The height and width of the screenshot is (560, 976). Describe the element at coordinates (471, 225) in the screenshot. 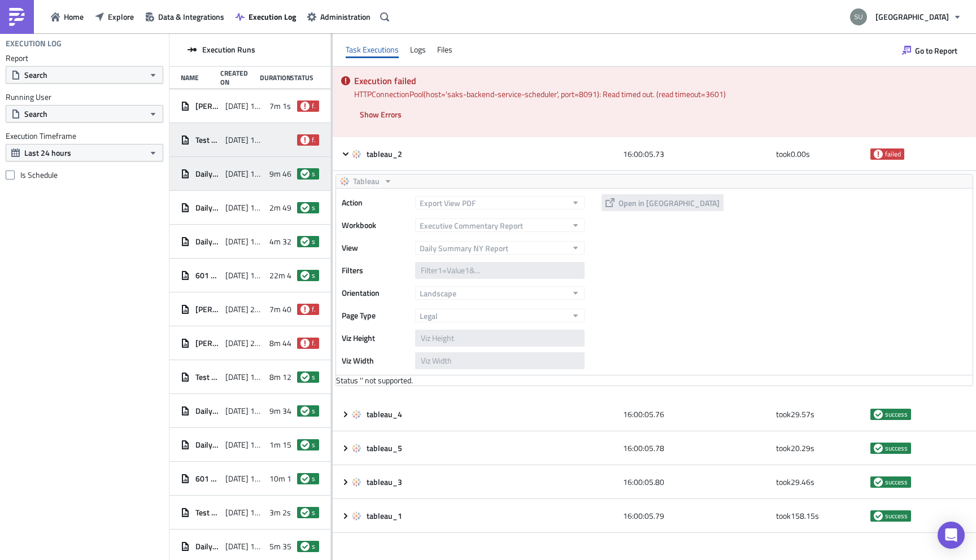

I see `span: Executive Commentary Report` at that location.